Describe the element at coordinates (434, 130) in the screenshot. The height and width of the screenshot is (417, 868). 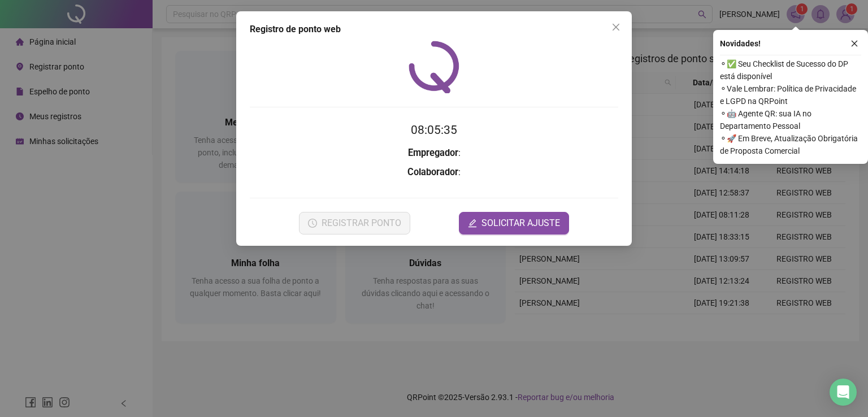
I see `time: 08:05:35` at that location.